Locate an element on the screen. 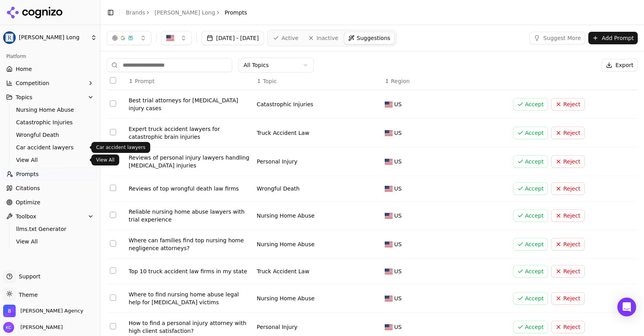 The height and width of the screenshot is (336, 644). span: Wrongful Death is located at coordinates (50, 135).